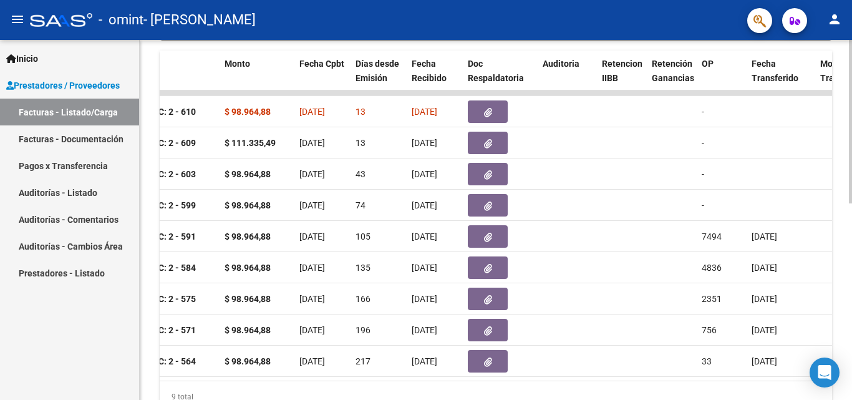  Describe the element at coordinates (501, 78) in the screenshot. I see `datatable-header-cell: Doc Respaldatoria` at that location.